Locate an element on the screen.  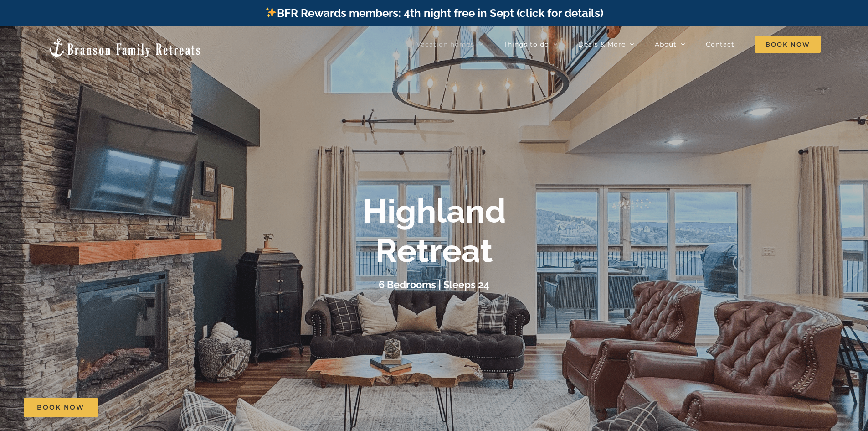
a: Things to do is located at coordinates (531, 44).